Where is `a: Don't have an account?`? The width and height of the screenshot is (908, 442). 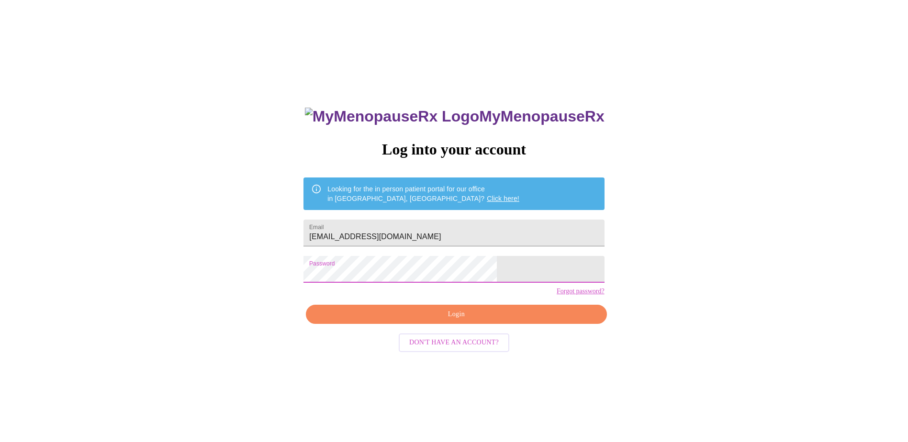 a: Don't have an account? is located at coordinates (454, 342).